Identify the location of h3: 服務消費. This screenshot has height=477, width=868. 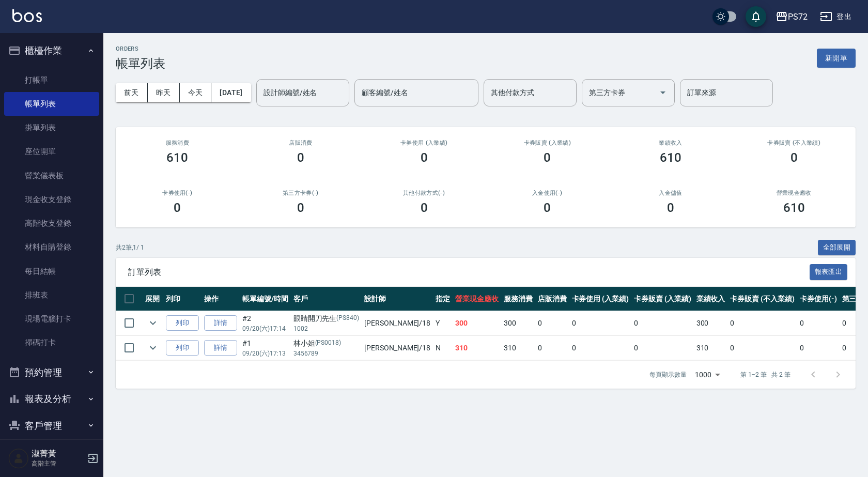
(177, 142).